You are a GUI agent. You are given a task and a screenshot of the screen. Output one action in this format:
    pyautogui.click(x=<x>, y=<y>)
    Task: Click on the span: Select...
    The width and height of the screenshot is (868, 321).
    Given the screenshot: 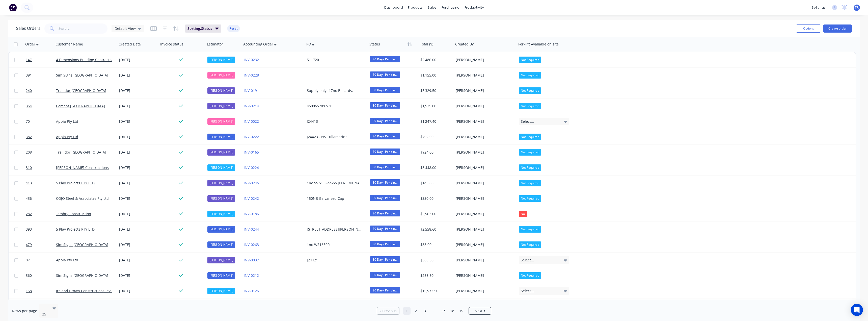 What is the action you would take?
    pyautogui.click(x=528, y=291)
    